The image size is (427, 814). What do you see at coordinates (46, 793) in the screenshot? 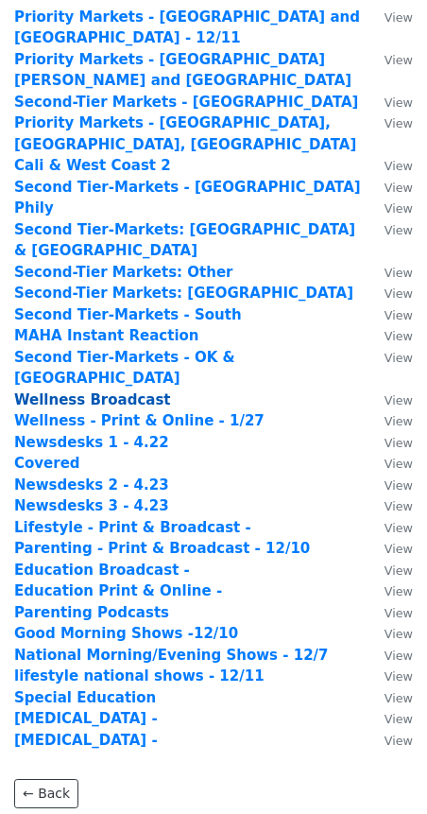
I see `a: ← Back` at bounding box center [46, 793].